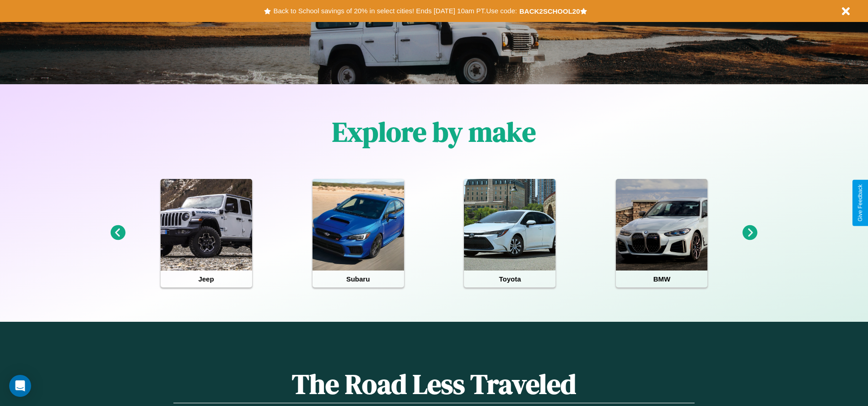 The height and width of the screenshot is (406, 868). I want to click on h1: The Road Less Traveled, so click(434, 384).